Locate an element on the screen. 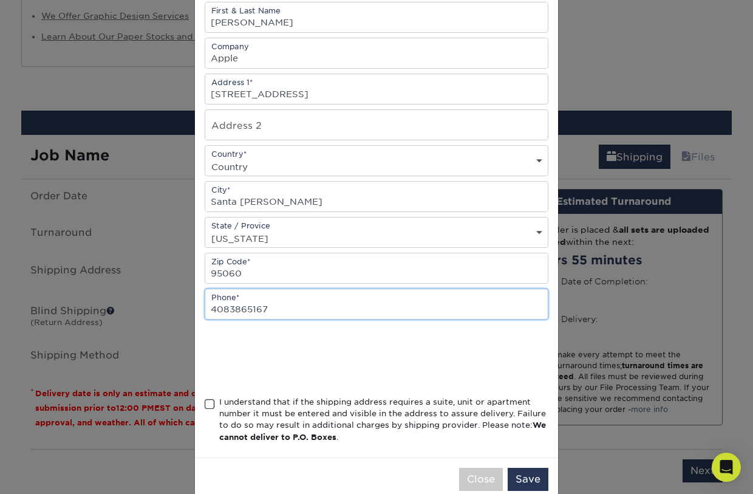 This screenshot has width=753, height=494. b: We cannot deliver to P.O. Boxes is located at coordinates (383, 431).